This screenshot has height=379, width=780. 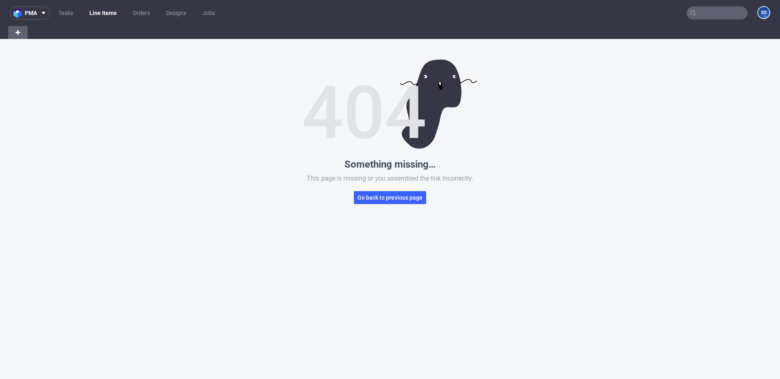 What do you see at coordinates (764, 13) in the screenshot?
I see `figcaption: SS` at bounding box center [764, 13].